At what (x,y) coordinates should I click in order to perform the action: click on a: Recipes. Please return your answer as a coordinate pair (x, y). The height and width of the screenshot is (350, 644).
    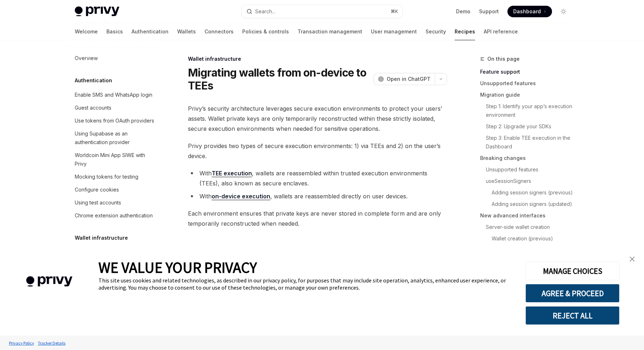
    Looking at the image, I should click on (465, 32).